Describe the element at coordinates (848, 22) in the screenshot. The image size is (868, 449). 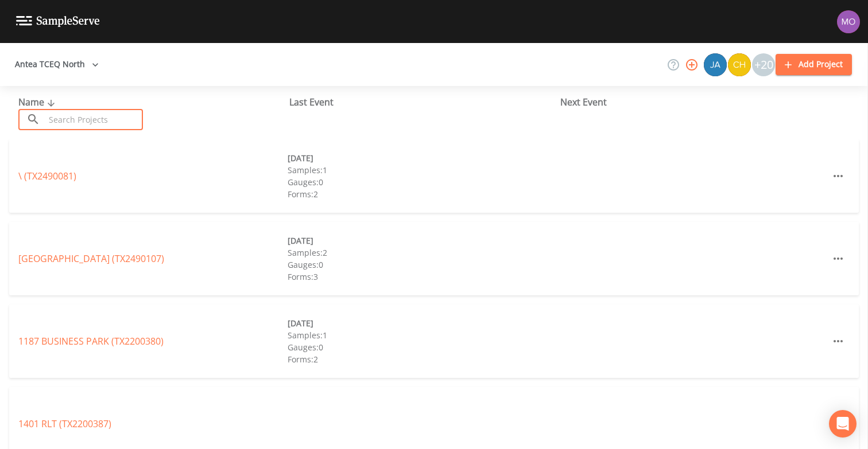
I see `img: 4e251478aba98ce068fb7eae8f78b90c` at that location.